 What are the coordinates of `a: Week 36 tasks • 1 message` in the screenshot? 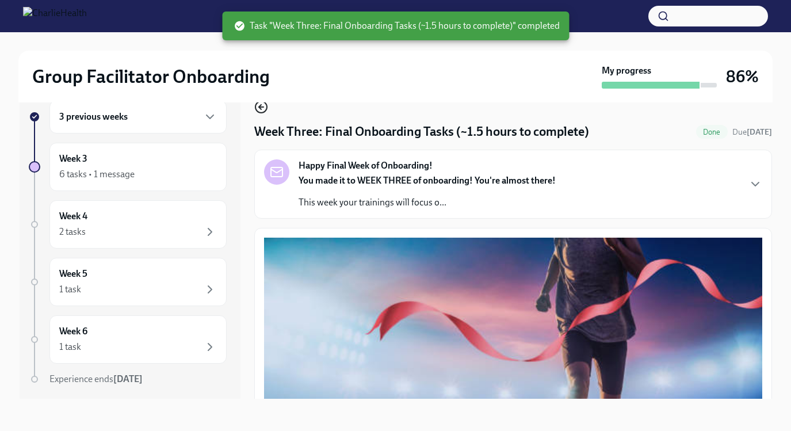 It's located at (128, 167).